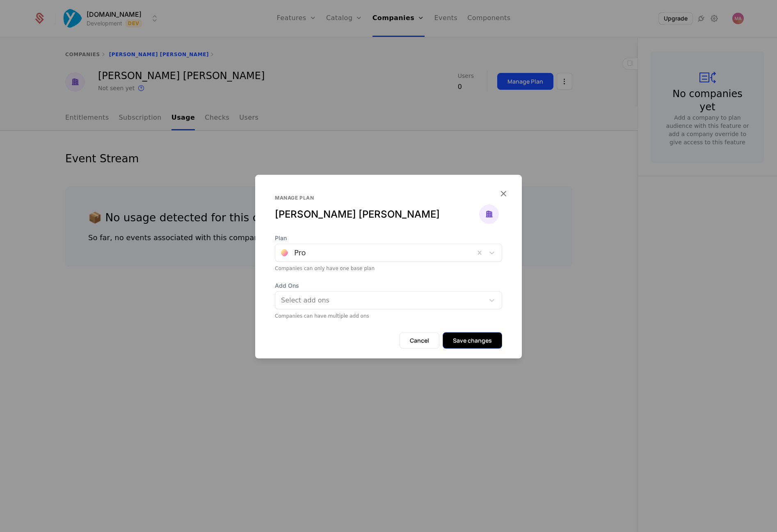 Image resolution: width=777 pixels, height=532 pixels. Describe the element at coordinates (389, 286) in the screenshot. I see `span: Add Ons` at that location.